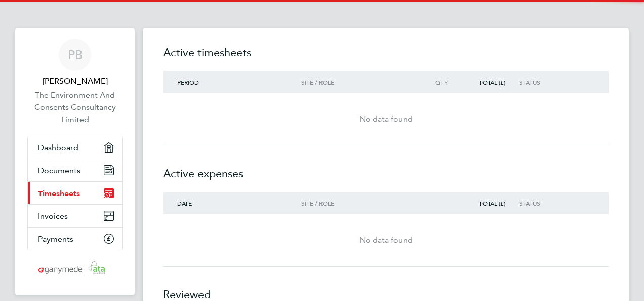 This screenshot has height=301, width=644. I want to click on div: Date, so click(232, 203).